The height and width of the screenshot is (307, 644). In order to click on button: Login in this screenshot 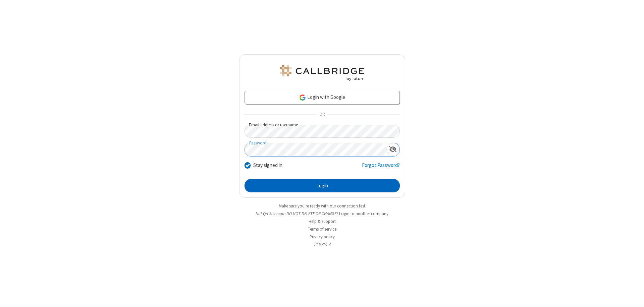, I will do `click(322, 186)`.